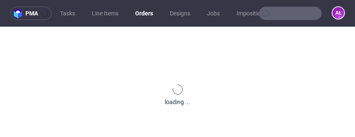 The width and height of the screenshot is (355, 137). I want to click on a: Tasks, so click(68, 13).